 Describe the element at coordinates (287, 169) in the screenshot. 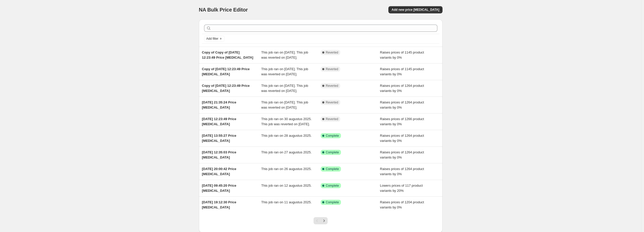

I see `span: This job ran on 26 augustus 2025.` at that location.